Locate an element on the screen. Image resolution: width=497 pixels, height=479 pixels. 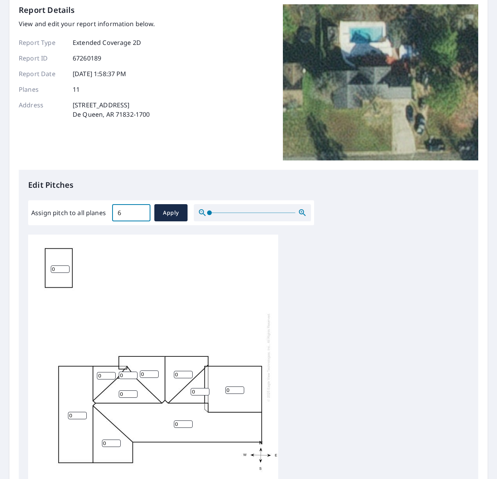
p: 11 is located at coordinates (76, 89).